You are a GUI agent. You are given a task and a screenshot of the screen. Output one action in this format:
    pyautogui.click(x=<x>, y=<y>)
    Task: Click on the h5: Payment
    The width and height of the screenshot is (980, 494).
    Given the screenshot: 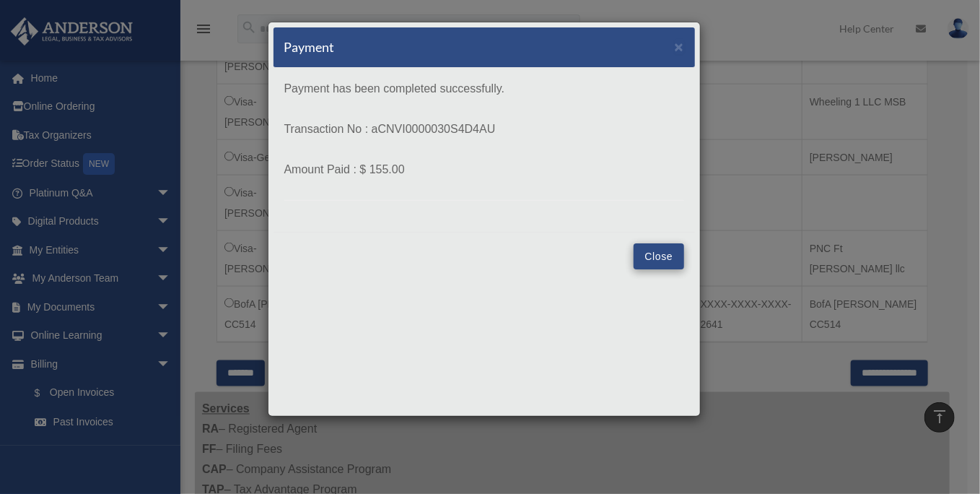 What is the action you would take?
    pyautogui.click(x=310, y=47)
    